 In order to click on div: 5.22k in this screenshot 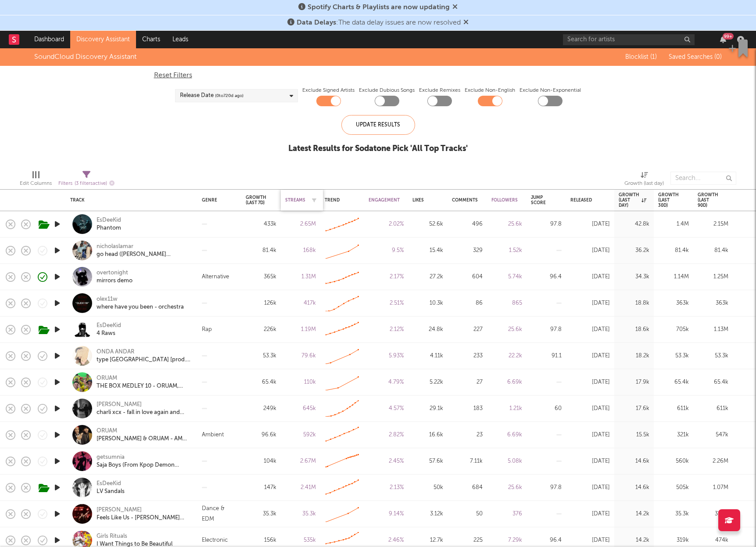, I will do `click(428, 383)`.